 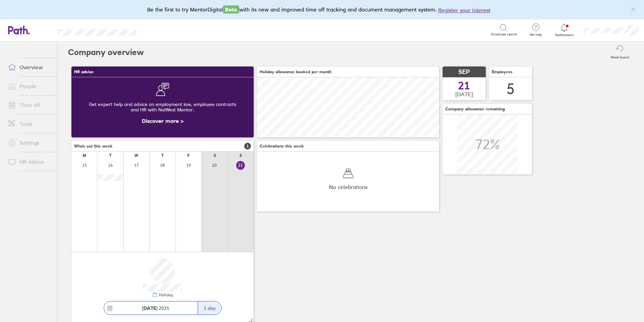 I want to click on a: Settings, so click(x=30, y=143).